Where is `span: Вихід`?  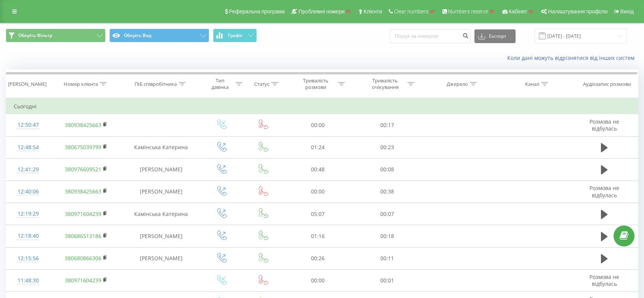 span: Вихід is located at coordinates (627, 12).